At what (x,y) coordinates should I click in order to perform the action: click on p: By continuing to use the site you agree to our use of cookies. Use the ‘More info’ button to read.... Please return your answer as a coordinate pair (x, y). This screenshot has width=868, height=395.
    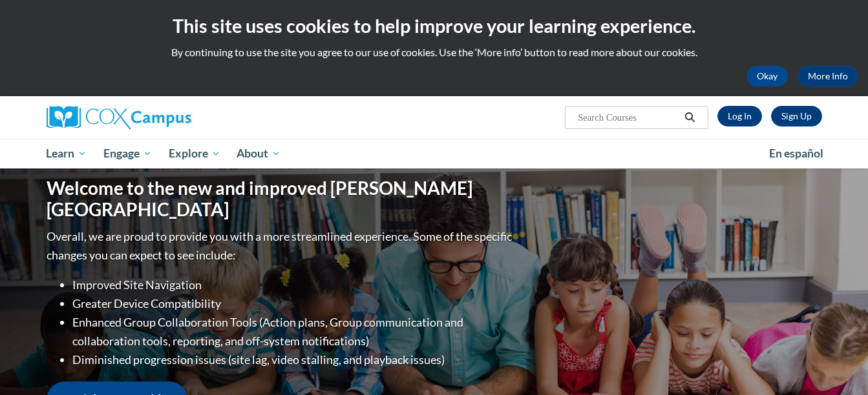
    Looking at the image, I should click on (434, 53).